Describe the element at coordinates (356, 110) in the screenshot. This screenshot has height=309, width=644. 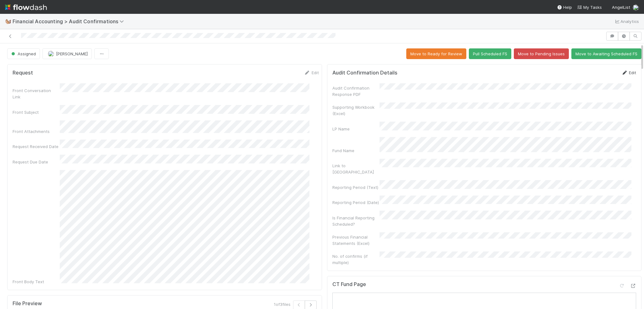
I see `div: Supporting Workbook (Excel)` at that location.